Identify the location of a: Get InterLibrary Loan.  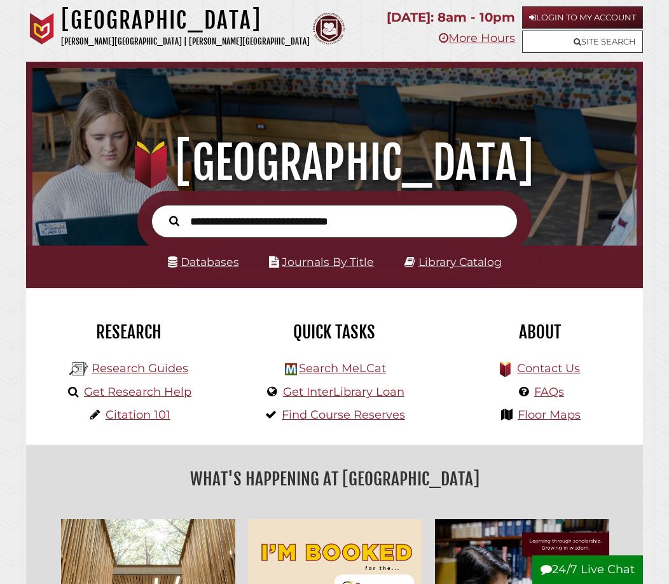
(344, 392).